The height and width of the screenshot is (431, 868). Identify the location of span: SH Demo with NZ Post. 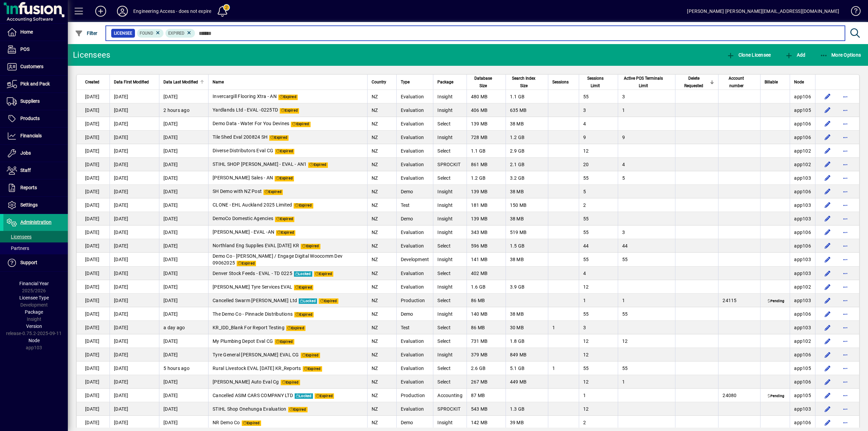
(237, 191).